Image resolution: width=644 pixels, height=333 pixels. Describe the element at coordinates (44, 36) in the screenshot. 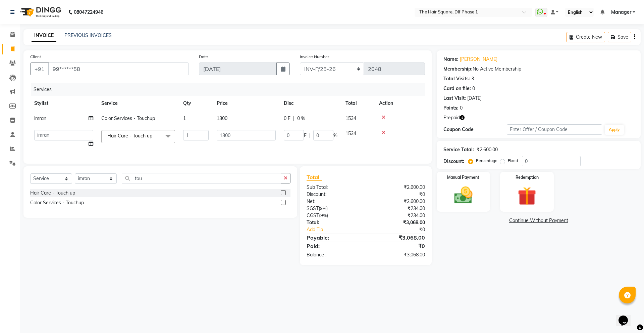

I see `a: INVOICE` at that location.